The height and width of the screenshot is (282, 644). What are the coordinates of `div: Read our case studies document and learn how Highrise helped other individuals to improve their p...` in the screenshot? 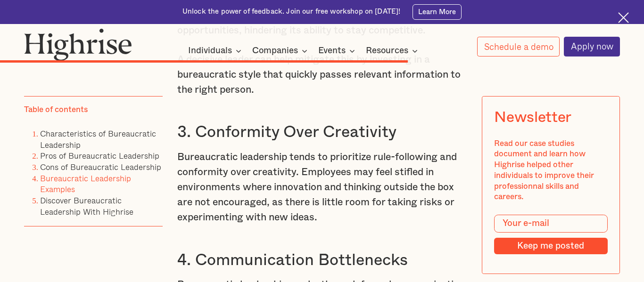 It's located at (550, 171).